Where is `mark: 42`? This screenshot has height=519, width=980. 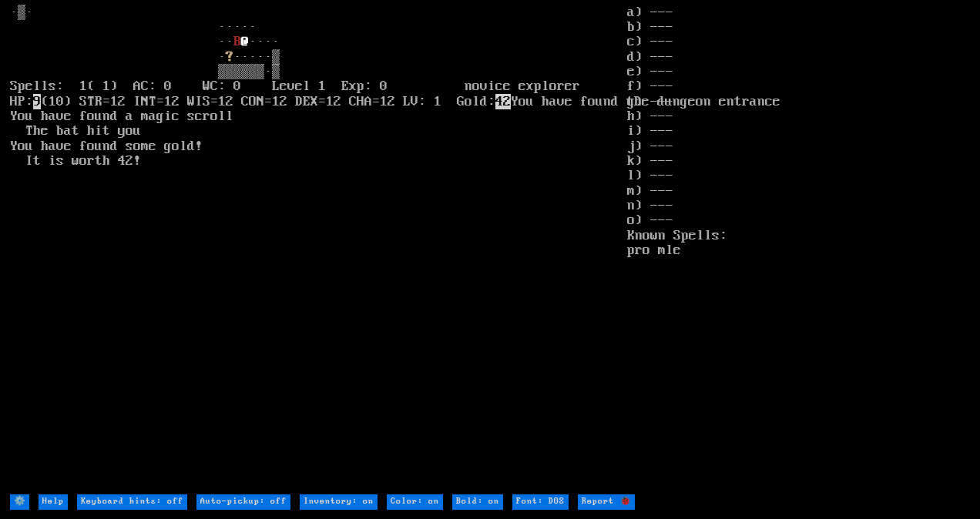
mark: 42 is located at coordinates (503, 102).